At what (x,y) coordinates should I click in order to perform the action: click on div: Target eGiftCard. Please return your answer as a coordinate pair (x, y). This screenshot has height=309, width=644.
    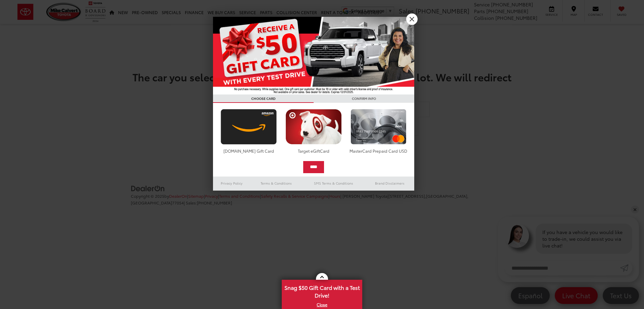
    Looking at the image, I should click on (313, 151).